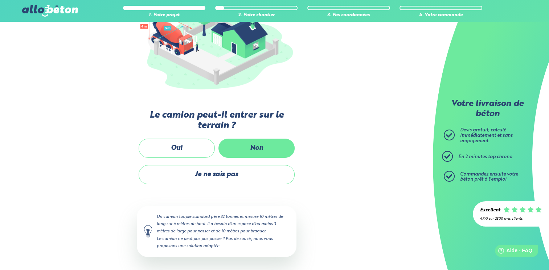 Image resolution: width=549 pixels, height=270 pixels. What do you see at coordinates (487, 109) in the screenshot?
I see `p: Votre livraison de béton` at bounding box center [487, 109].